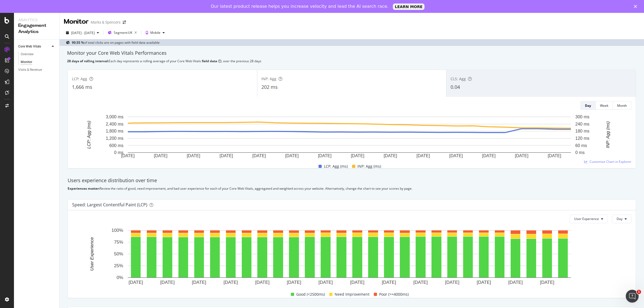 This screenshot has height=308, width=644. I want to click on div: Review the ratio of good, need improvement, and bad user experience for each of your Core Web Vit..., so click(352, 188).